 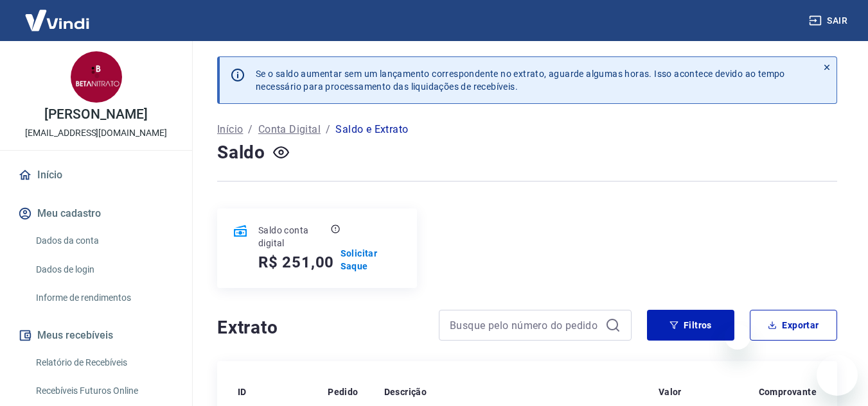 What do you see at coordinates (104, 363) in the screenshot?
I see `a: Relatório de Recebíveis` at bounding box center [104, 363].